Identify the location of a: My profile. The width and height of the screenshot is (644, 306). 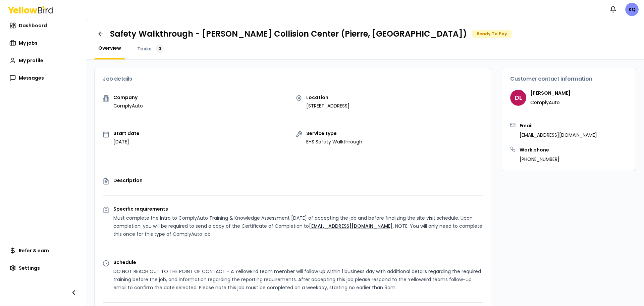
(43, 60).